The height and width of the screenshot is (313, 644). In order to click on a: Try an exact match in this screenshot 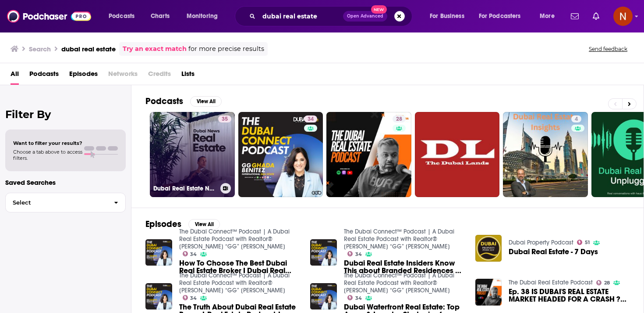, I will do `click(155, 49)`.